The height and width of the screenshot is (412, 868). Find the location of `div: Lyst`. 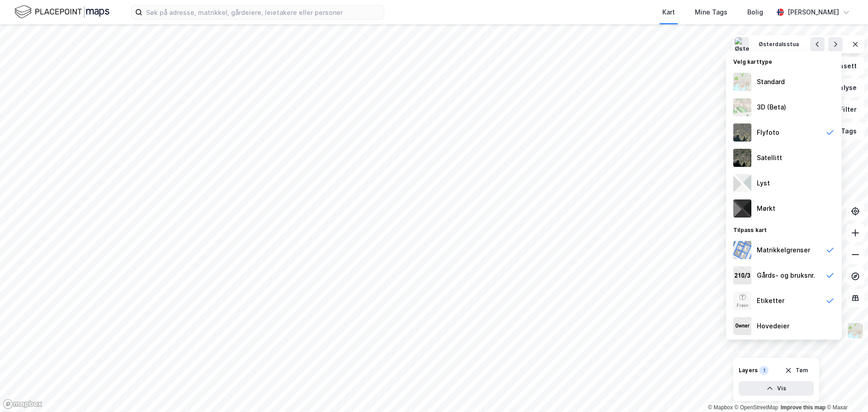

div: Lyst is located at coordinates (763, 183).